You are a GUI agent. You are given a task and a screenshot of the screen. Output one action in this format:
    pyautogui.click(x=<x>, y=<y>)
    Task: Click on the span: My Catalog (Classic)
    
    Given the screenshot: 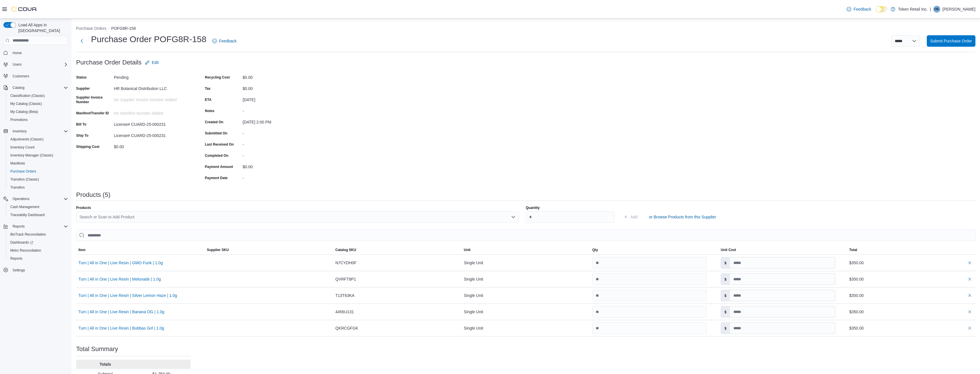 What is the action you would take?
    pyautogui.click(x=38, y=104)
    